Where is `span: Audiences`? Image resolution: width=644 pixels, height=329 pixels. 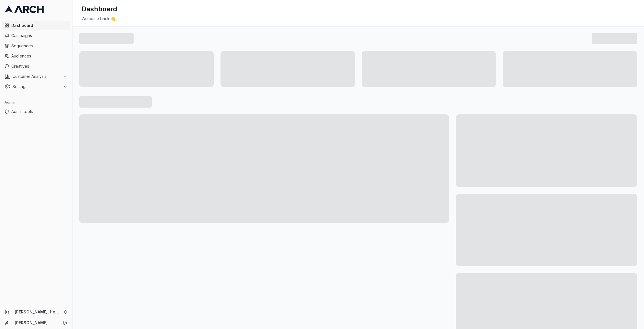 span: Audiences is located at coordinates (39, 56).